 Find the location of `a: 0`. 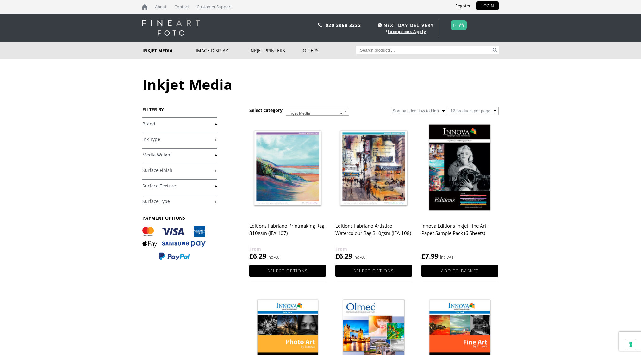

a: 0 is located at coordinates (454, 25).